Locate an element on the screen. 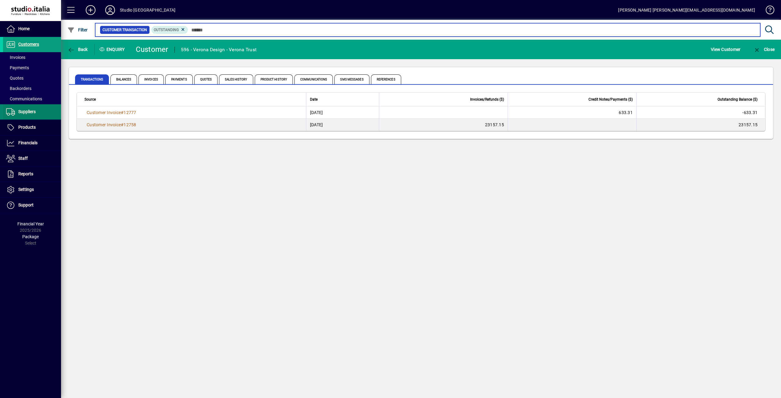 Image resolution: width=781 pixels, height=398 pixels. span: Support is located at coordinates (26, 205).